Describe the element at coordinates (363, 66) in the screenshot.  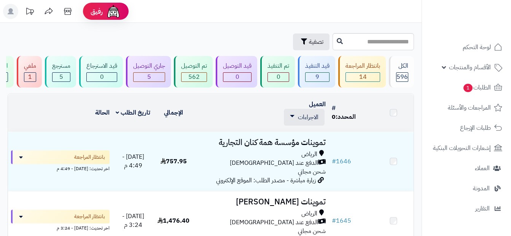
I see `div: بانتظار المراجعة` at that location.